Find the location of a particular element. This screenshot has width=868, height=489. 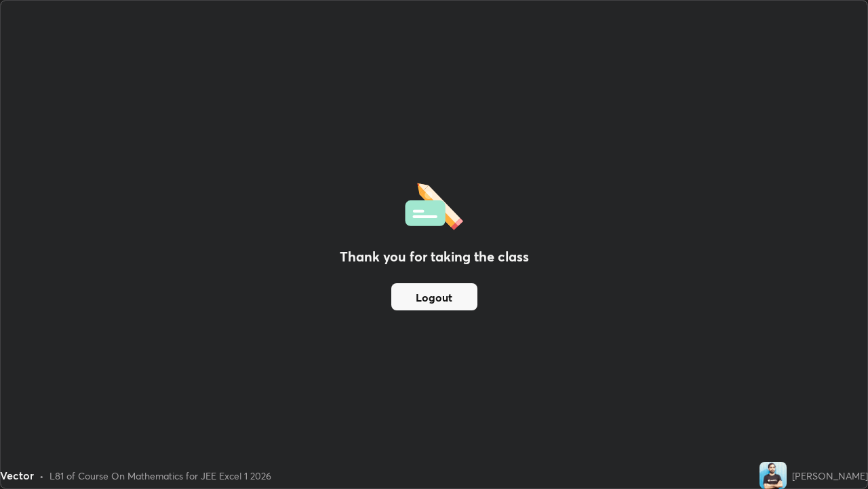

img: offlineFeedback.1438e8b3.svg is located at coordinates (434, 204).